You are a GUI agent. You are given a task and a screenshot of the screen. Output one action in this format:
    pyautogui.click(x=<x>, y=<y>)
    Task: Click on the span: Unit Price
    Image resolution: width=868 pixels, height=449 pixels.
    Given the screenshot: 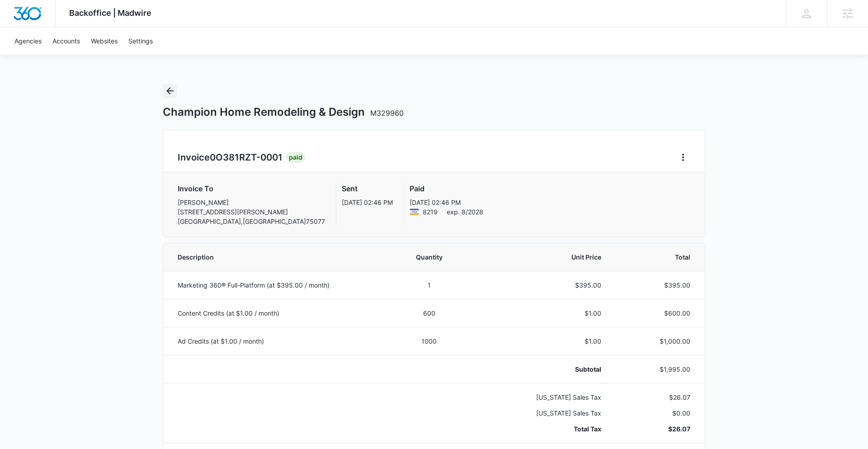 What is the action you would take?
    pyautogui.click(x=540, y=256)
    